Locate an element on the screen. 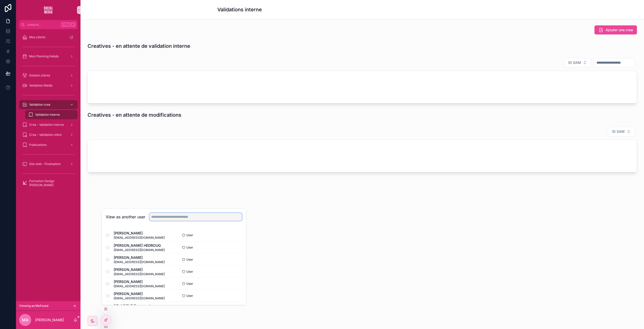 The width and height of the screenshot is (644, 329). span: Jump to... is located at coordinates (43, 24).